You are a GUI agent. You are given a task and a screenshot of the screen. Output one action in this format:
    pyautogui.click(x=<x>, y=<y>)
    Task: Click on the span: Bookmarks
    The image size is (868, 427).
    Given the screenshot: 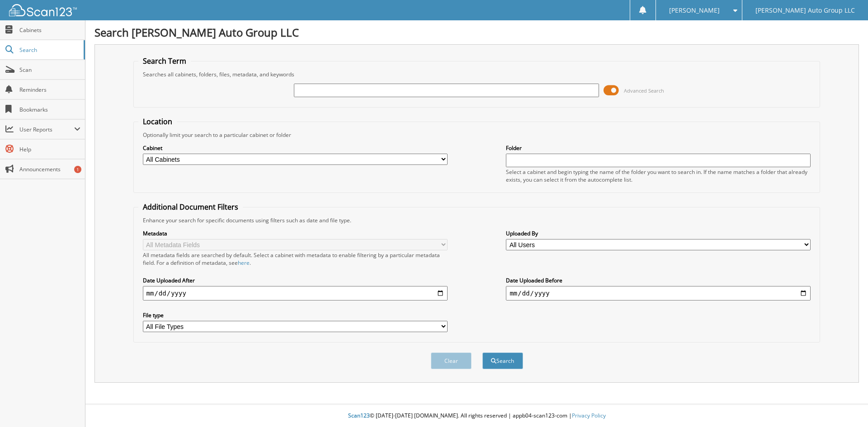 What is the action you would take?
    pyautogui.click(x=50, y=109)
    